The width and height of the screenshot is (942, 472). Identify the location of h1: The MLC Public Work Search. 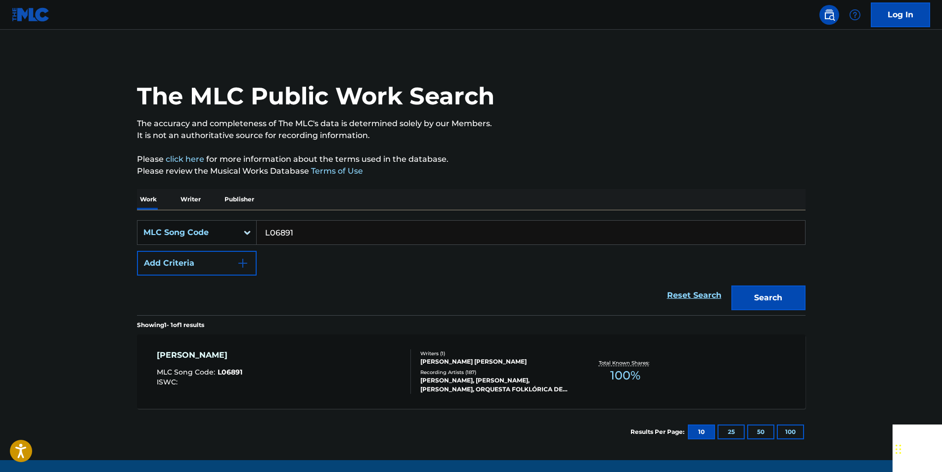
(315, 96).